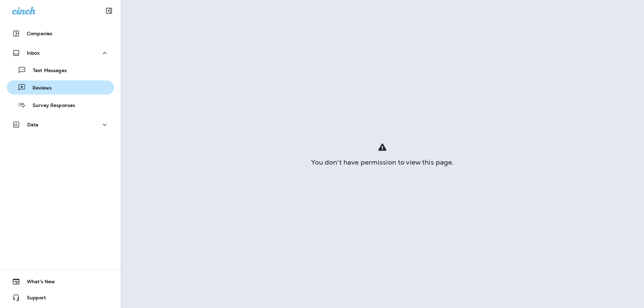  I want to click on p: Reviews, so click(39, 88).